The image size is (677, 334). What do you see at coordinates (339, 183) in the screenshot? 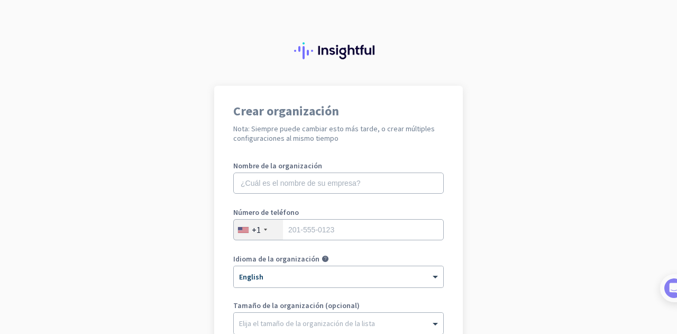
I see `input: ¿Cuál es el nombre de su empresa?` at bounding box center [339, 183].